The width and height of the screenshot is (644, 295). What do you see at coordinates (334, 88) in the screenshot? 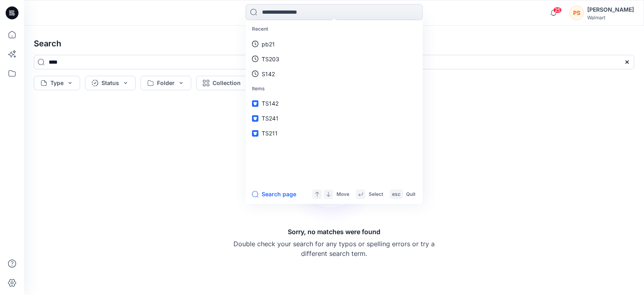
I see `p: Items` at bounding box center [334, 88].